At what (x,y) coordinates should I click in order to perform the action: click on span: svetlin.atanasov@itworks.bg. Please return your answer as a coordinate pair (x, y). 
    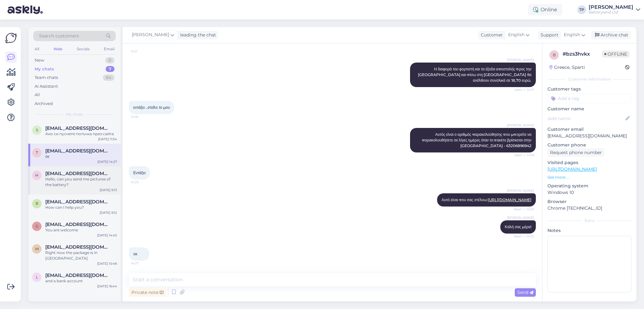
    Looking at the image, I should click on (78, 128).